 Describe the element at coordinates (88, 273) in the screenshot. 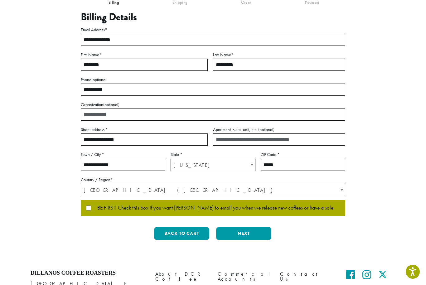

I see `h4: Dillanos Coffee Roasters` at that location.